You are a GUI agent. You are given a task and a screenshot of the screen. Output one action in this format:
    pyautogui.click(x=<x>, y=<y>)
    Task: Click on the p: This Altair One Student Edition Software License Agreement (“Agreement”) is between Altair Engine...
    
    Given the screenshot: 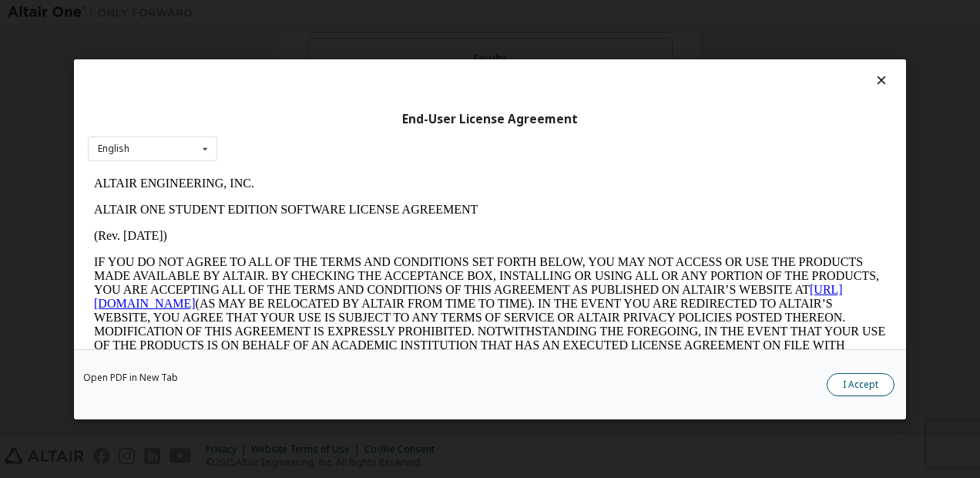 What is the action you would take?
    pyautogui.click(x=402, y=236)
    